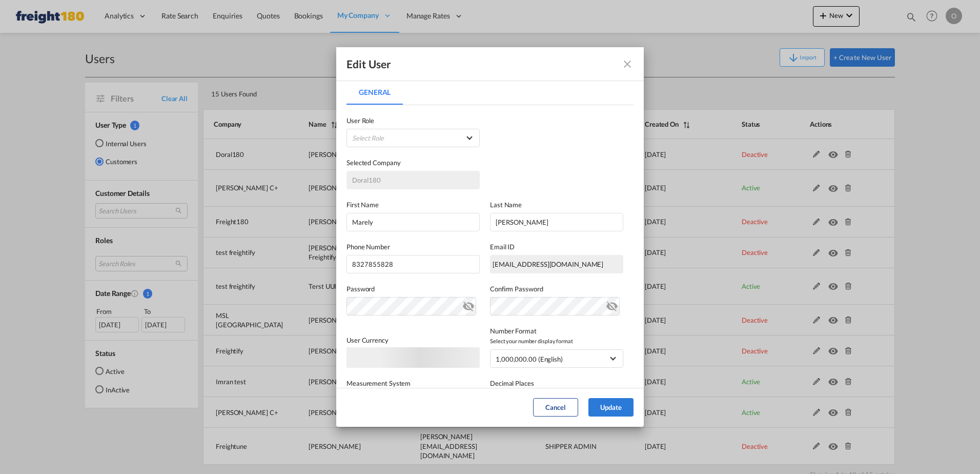 The width and height of the screenshot is (980, 474). Describe the element at coordinates (413, 222) in the screenshot. I see `input: First name` at that location.